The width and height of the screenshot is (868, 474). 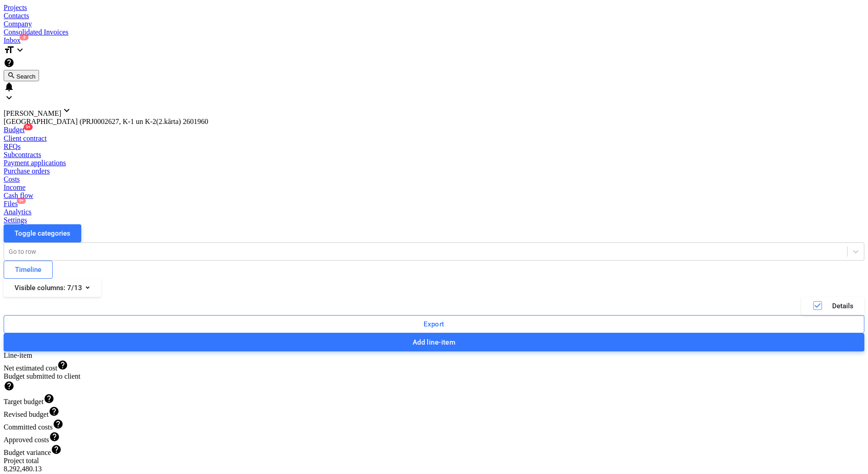 I want to click on div: Analytics, so click(x=434, y=212).